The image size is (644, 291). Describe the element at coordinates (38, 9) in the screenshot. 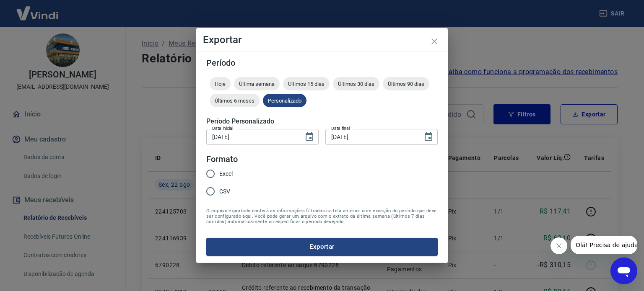

I see `span: Olá! Precisa de ajuda?` at that location.